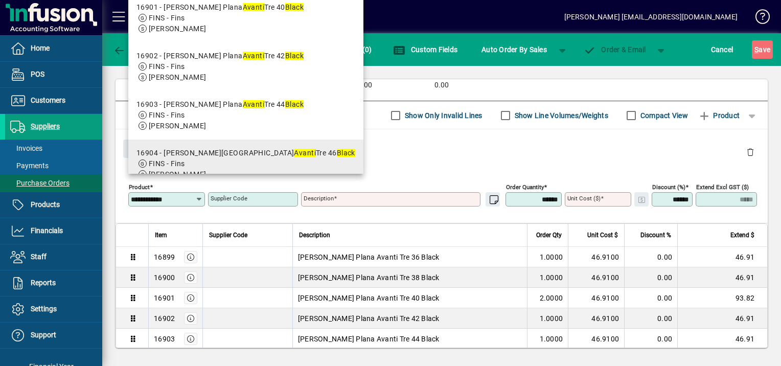 The image size is (781, 366). I want to click on span: Support, so click(43, 335).